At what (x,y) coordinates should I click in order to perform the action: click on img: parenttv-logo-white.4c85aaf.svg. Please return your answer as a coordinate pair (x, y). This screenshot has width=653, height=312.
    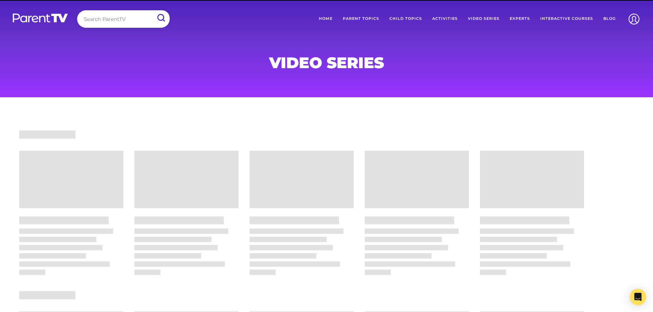
    Looking at the image, I should click on (40, 18).